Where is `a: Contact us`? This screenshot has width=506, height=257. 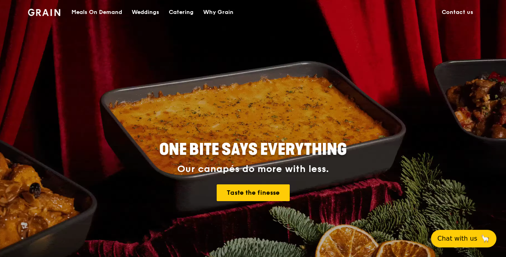 a: Contact us is located at coordinates (457, 12).